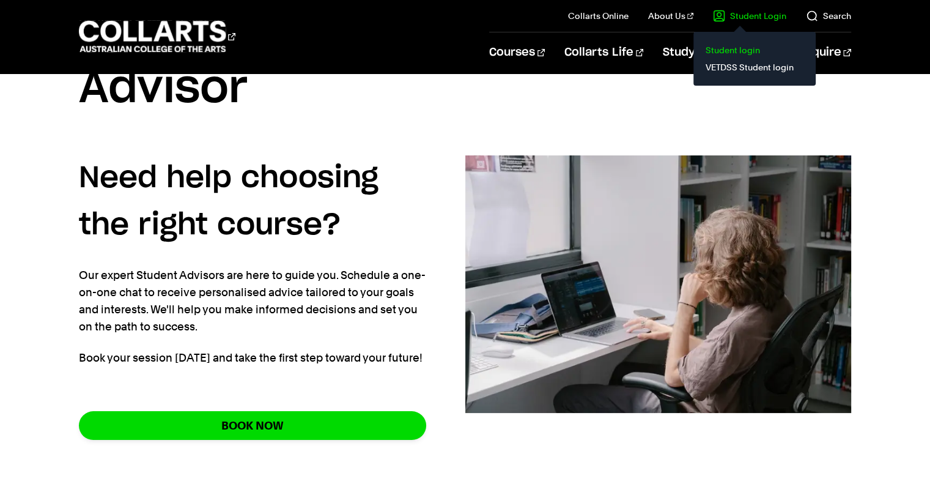 This screenshot has height=484, width=930. What do you see at coordinates (252, 301) in the screenshot?
I see `p: Our expert Student Advisors are here to guide you. Schedule a one-on-one chat to receive personal...` at bounding box center [252, 301].